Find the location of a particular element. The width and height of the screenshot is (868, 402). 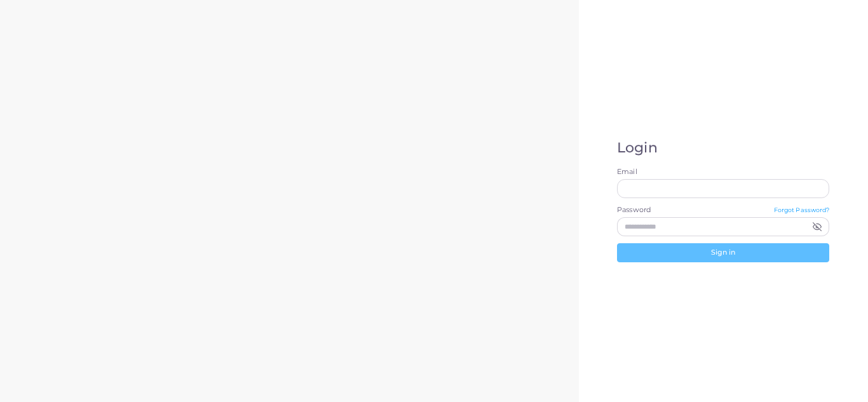

label: Password is located at coordinates (633, 210).